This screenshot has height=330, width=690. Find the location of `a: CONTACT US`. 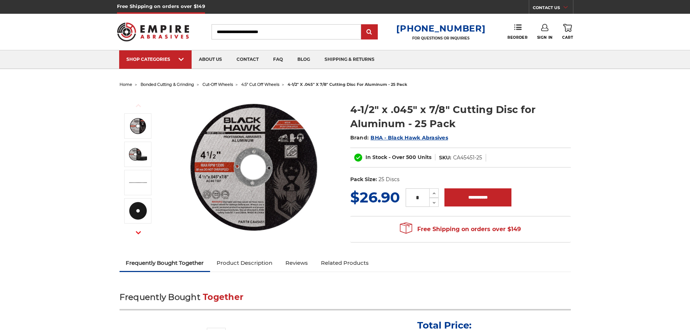

a: CONTACT US is located at coordinates (553, 9).